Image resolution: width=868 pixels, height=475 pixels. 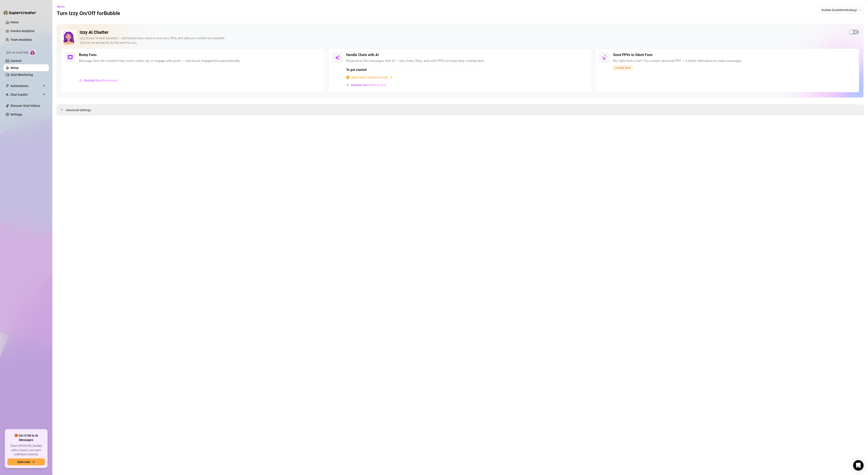 What do you see at coordinates (33, 52) in the screenshot?
I see `img: AI Chatter` at bounding box center [33, 52].